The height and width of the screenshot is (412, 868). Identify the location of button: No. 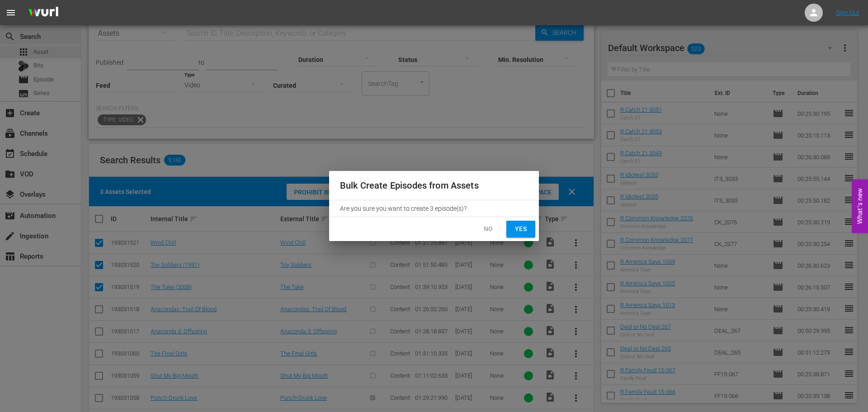
(488, 229).